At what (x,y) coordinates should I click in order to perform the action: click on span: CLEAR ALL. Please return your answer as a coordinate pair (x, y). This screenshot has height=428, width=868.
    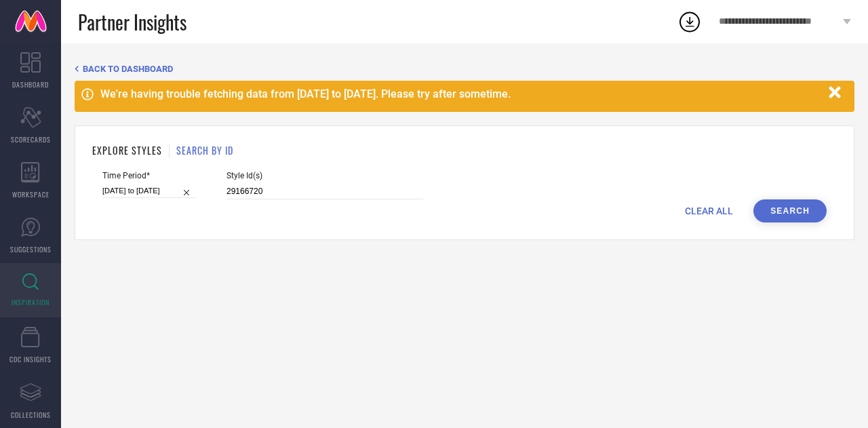
    Looking at the image, I should click on (709, 211).